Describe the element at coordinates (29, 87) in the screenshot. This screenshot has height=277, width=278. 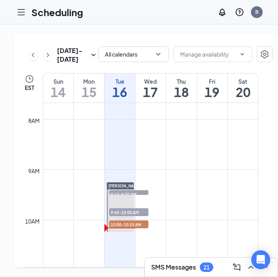
I see `span: EST` at that location.